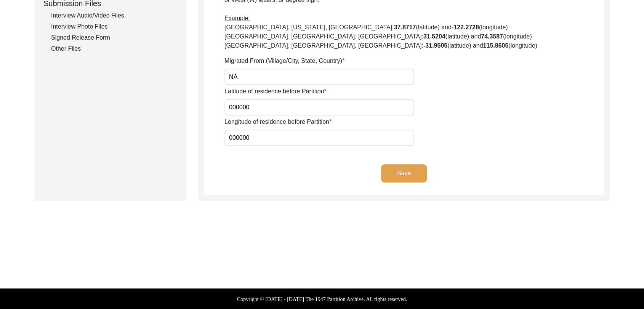  What do you see at coordinates (404, 174) in the screenshot?
I see `button: Save` at bounding box center [404, 174].